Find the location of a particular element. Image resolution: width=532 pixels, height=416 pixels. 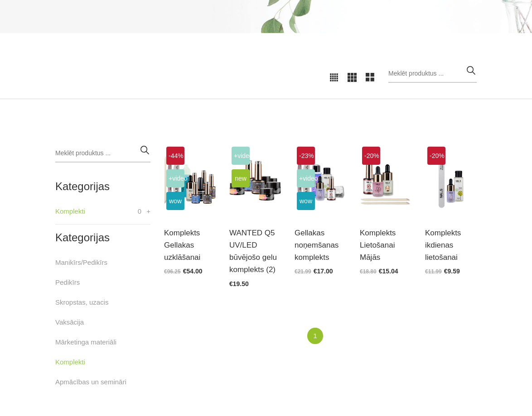

span: €9.59 is located at coordinates (452, 271).